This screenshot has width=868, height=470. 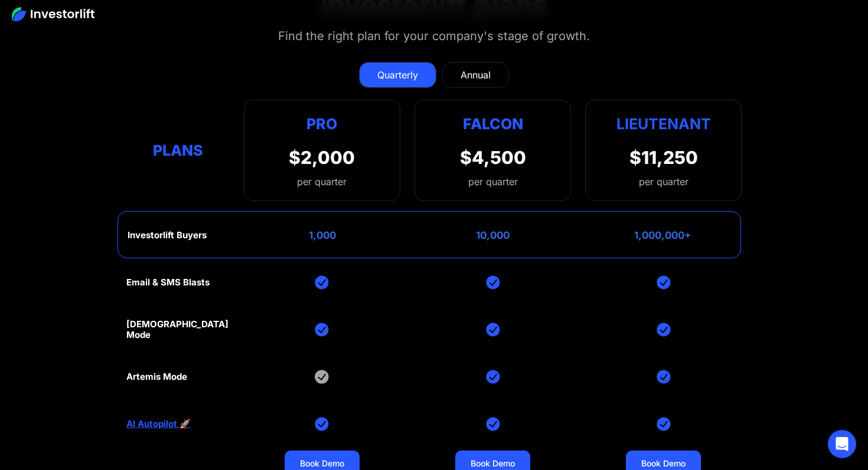 I want to click on div: Investorlift Buyers, so click(x=167, y=235).